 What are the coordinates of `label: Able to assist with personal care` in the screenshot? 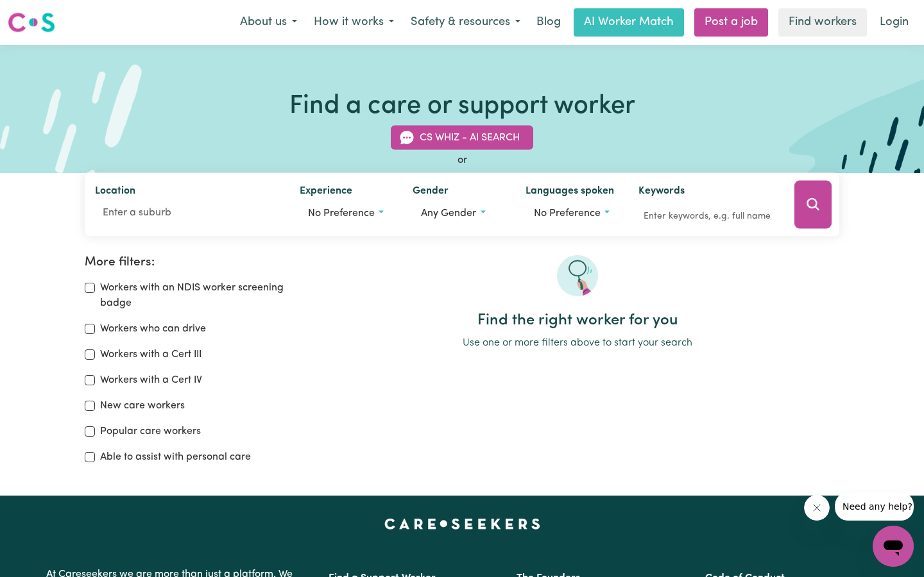 It's located at (175, 457).